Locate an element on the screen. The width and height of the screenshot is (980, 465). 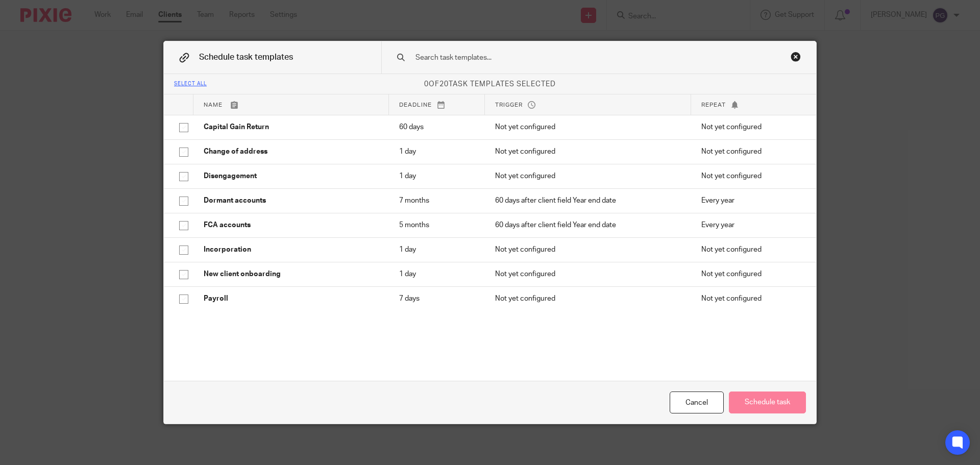
p: Trigger is located at coordinates (588, 105).